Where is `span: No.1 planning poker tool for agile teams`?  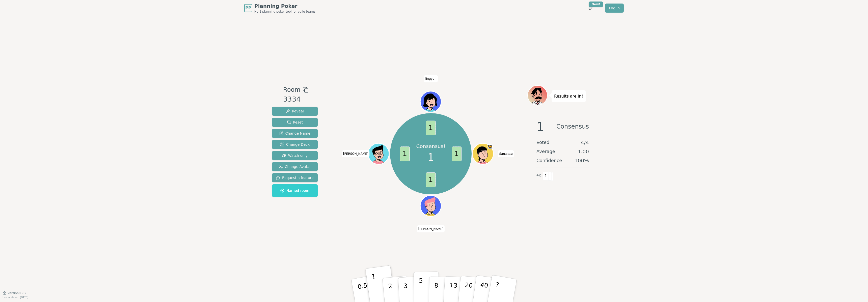 span: No.1 planning poker tool for agile teams is located at coordinates (285, 12).